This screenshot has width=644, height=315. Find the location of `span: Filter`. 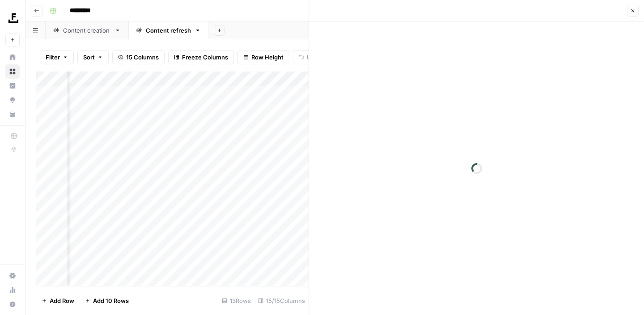

span: Filter is located at coordinates (53, 57).